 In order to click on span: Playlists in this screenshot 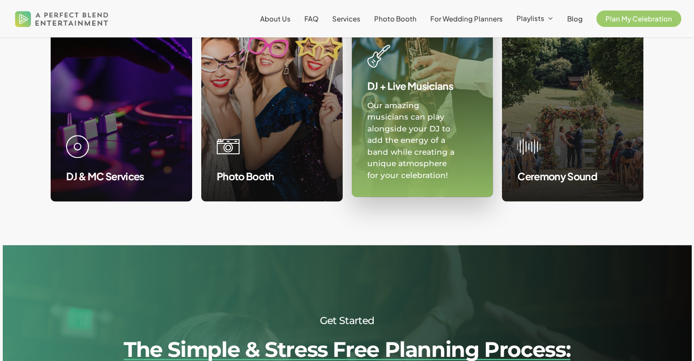, I will do `click(531, 18)`.